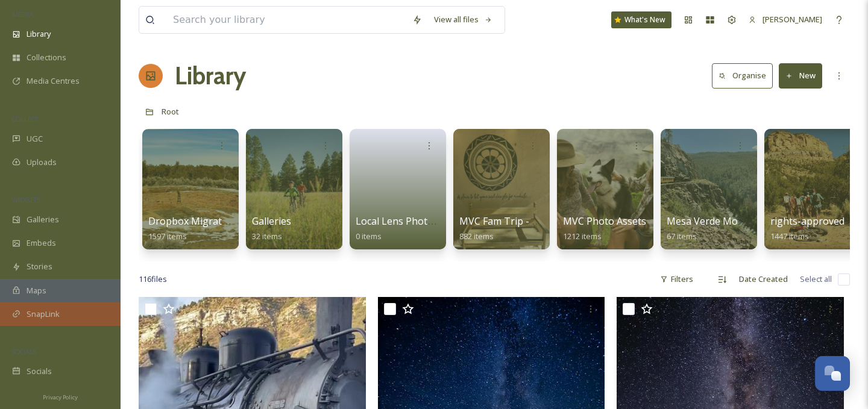  Describe the element at coordinates (153, 279) in the screenshot. I see `span: 116 file s` at that location.